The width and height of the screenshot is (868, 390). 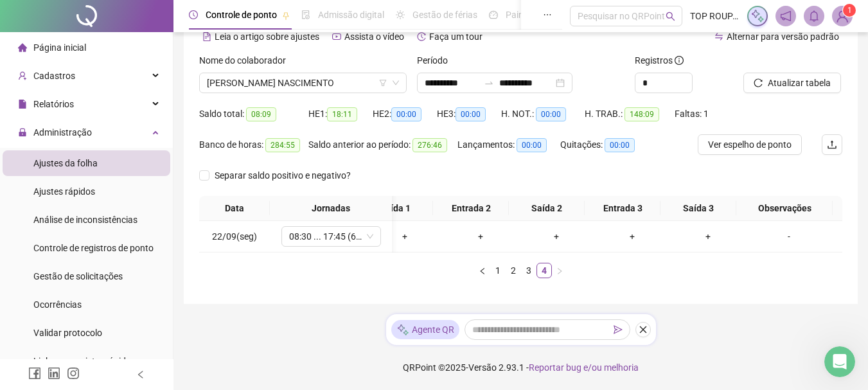 What do you see at coordinates (78, 276) in the screenshot?
I see `span: Gestão de solicitações` at bounding box center [78, 276].